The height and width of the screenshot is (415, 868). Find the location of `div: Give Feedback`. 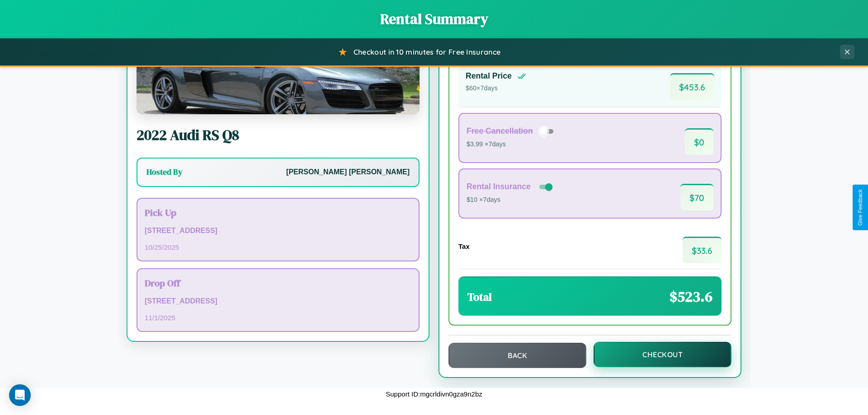

div: Give Feedback is located at coordinates (860, 208).